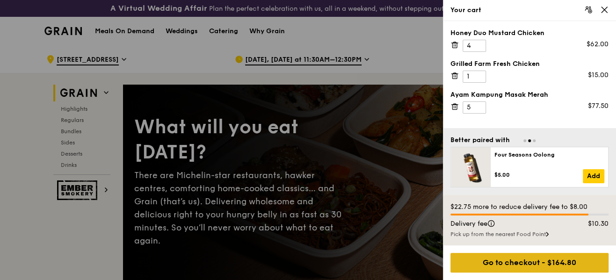 This screenshot has height=280, width=616. Describe the element at coordinates (529, 10) in the screenshot. I see `div: Your cart` at that location.